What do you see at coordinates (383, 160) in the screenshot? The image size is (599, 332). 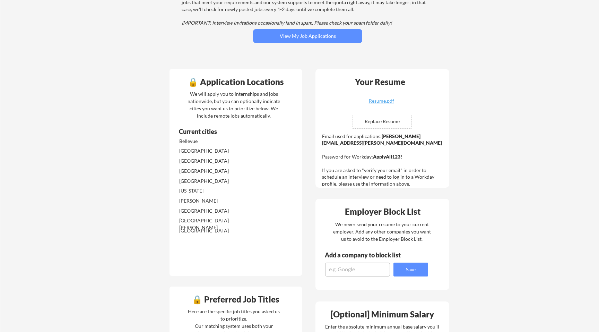 I see `div: Email used for applications: Password for Workday: If you are asked to "verify your email" in ord...` at bounding box center [383, 160].